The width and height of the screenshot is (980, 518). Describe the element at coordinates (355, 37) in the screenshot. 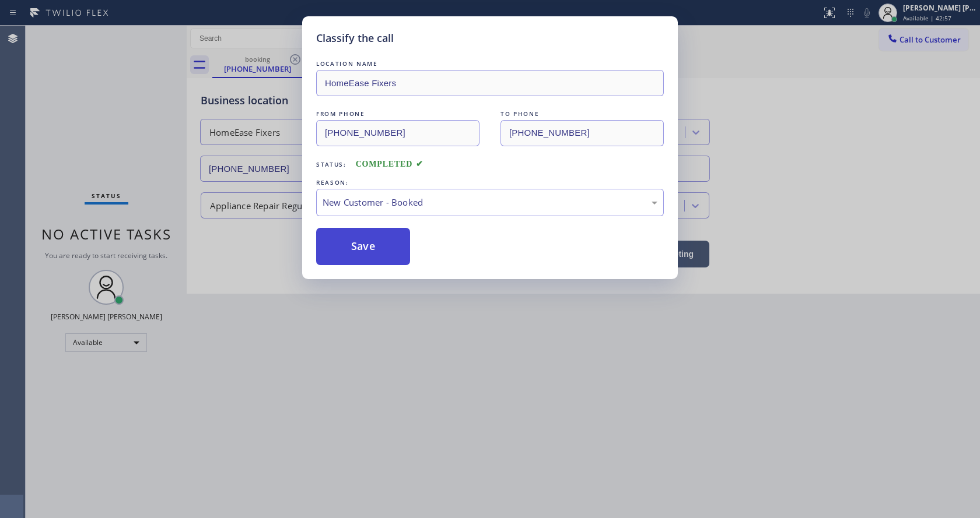

I see `h5: Classify the call` at that location.